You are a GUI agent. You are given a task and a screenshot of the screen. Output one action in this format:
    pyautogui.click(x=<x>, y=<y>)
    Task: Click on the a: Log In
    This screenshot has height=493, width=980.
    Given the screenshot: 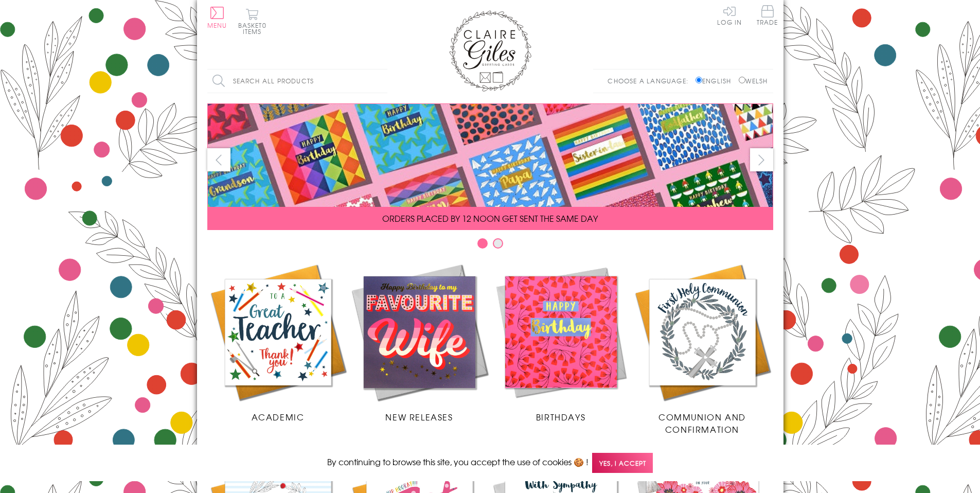 What is the action you would take?
    pyautogui.click(x=729, y=15)
    